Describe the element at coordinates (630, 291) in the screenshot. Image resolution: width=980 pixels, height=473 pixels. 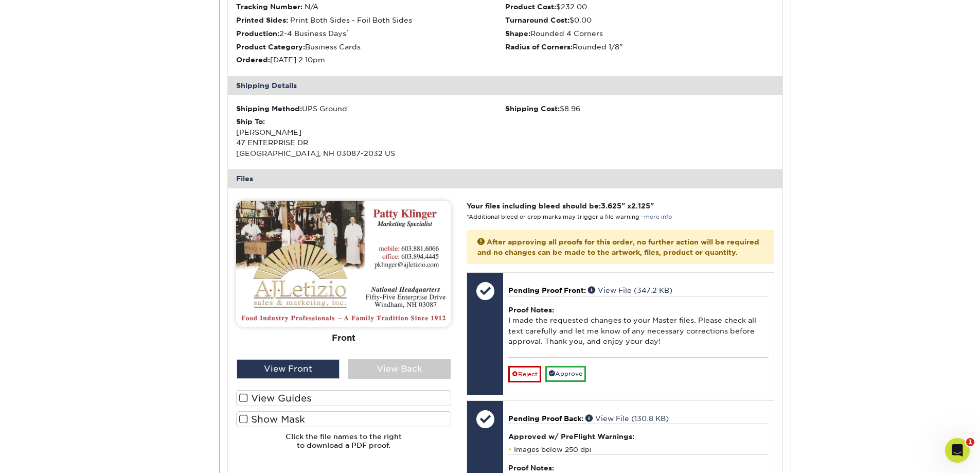
I see `a: View File (347.2 KB)` at that location.